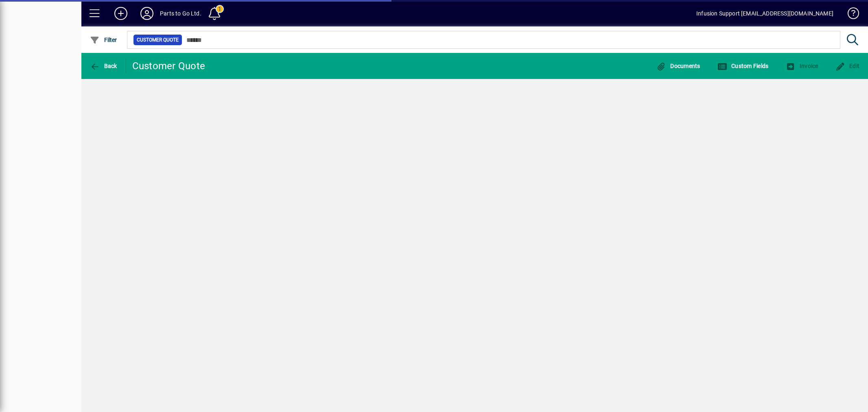 The width and height of the screenshot is (868, 412). Describe the element at coordinates (850, 15) in the screenshot. I see `a: Knowledge Base` at that location.